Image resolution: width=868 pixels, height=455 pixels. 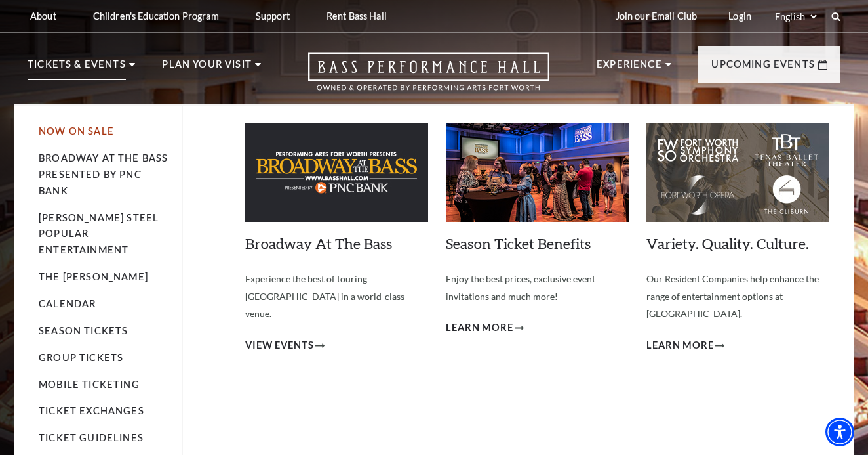 What do you see at coordinates (83, 330) in the screenshot?
I see `a: Season Tickets` at bounding box center [83, 330].